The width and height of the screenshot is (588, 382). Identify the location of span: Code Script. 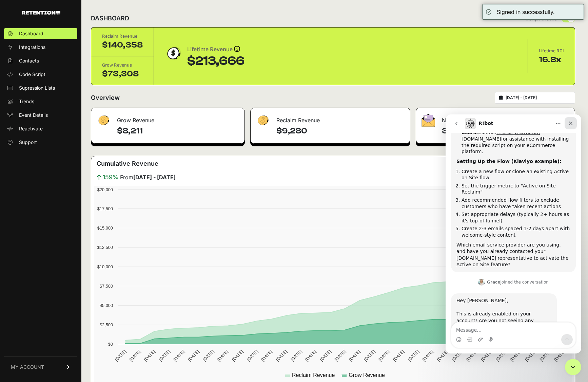
(32, 75).